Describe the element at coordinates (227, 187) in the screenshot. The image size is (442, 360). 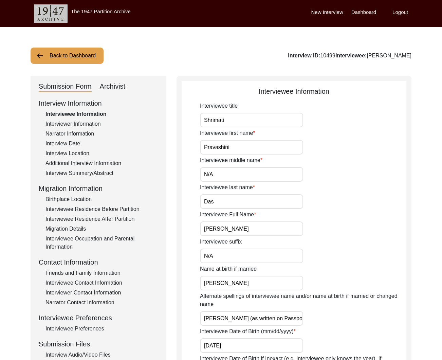
I see `label: Interviewee last name` at that location.